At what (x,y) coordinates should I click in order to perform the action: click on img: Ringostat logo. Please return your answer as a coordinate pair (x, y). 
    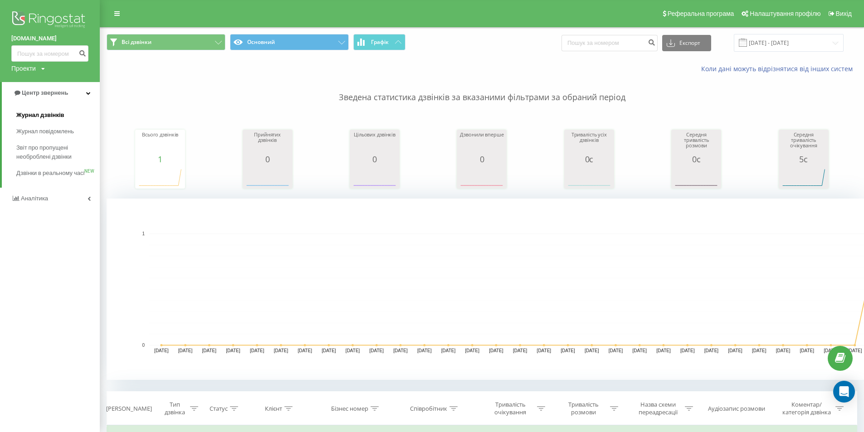
    Looking at the image, I should click on (50, 20).